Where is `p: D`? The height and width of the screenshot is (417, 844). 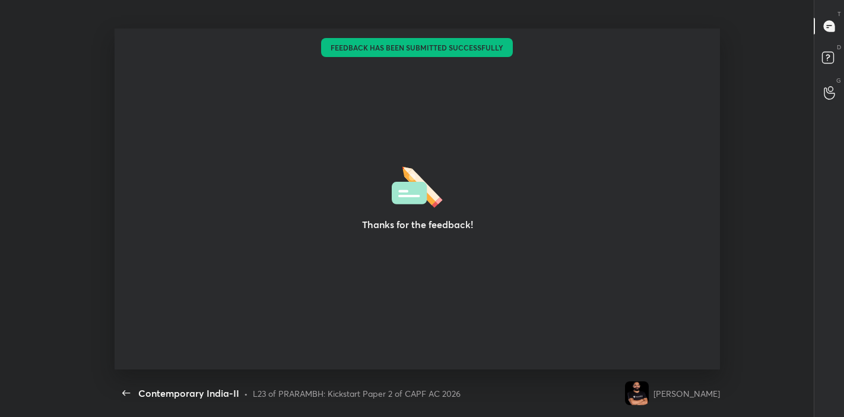
p: D is located at coordinates (839, 47).